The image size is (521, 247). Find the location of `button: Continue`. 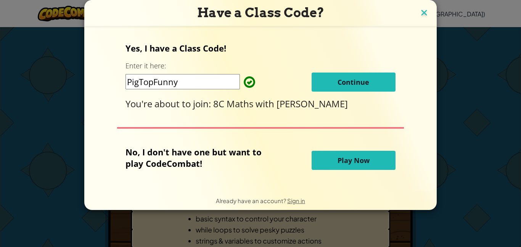

button: Continue is located at coordinates (354, 82).